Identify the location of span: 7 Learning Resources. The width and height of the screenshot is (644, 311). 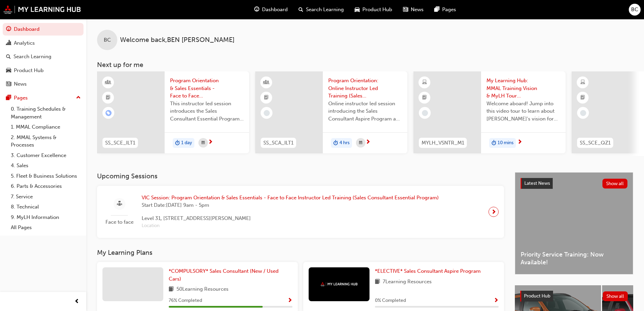
(407, 282).